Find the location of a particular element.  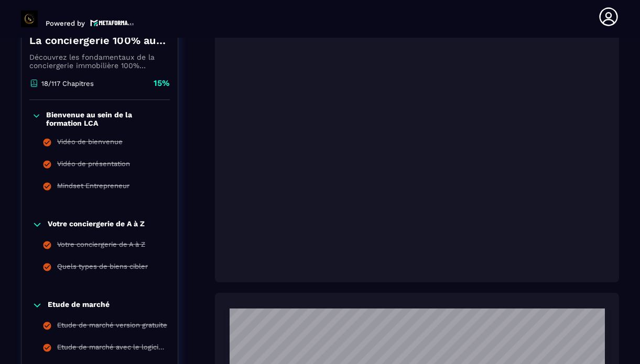

div: Vidéo de présentation is located at coordinates (93, 166).